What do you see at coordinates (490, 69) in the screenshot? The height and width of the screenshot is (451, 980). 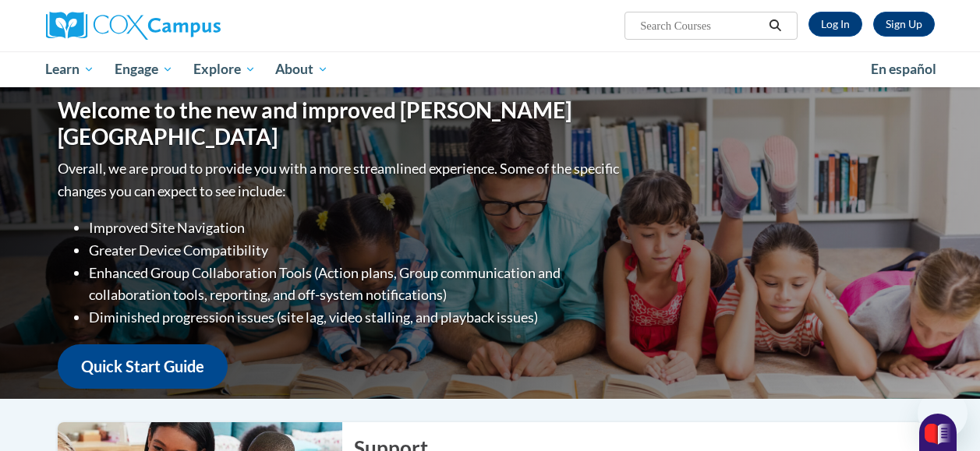 I see `div: Main menu` at bounding box center [490, 69].